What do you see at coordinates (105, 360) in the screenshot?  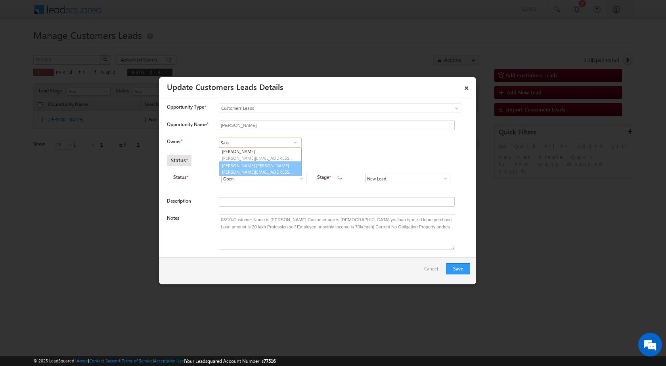 I see `a: Contact Support` at bounding box center [105, 360].